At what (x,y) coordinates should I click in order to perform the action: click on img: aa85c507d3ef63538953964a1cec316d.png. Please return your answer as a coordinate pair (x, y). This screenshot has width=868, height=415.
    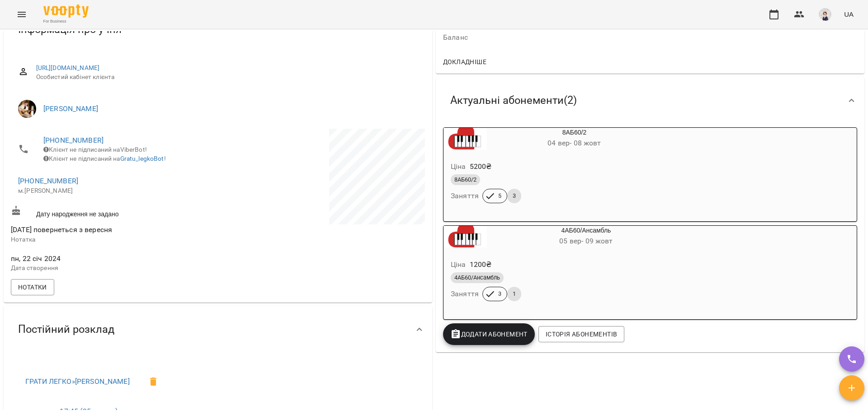
    Looking at the image, I should click on (826, 14).